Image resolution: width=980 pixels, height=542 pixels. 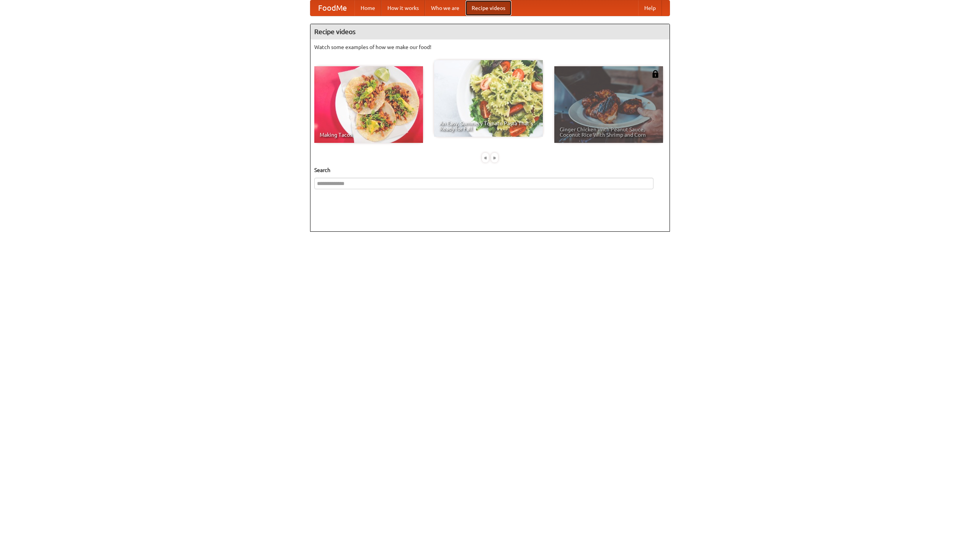 I want to click on img: 483408.png, so click(x=656, y=74).